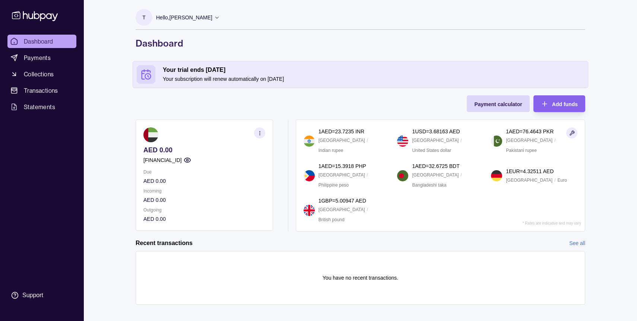 This screenshot has width=637, height=321. I want to click on a: Support, so click(42, 295).